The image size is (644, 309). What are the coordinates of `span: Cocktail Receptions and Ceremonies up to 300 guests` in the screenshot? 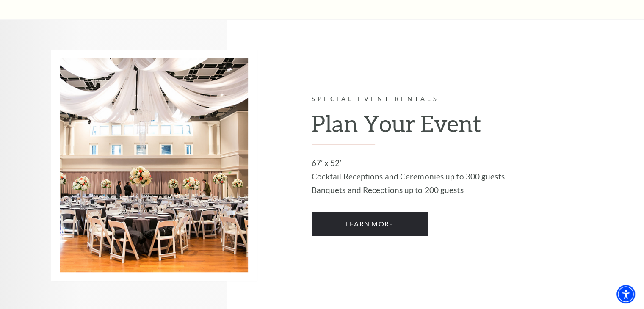 It's located at (407, 176).